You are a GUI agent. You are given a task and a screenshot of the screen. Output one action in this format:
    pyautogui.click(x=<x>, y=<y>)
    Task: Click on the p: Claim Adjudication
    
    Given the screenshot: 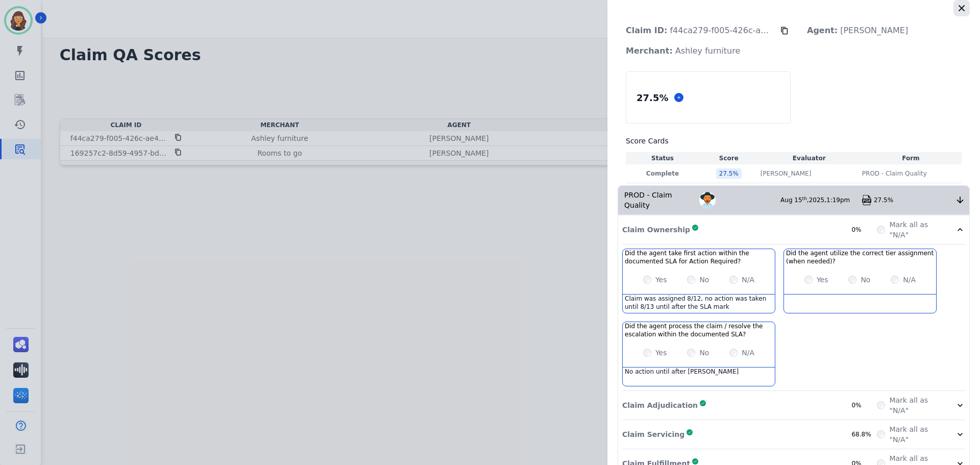 What is the action you would take?
    pyautogui.click(x=660, y=405)
    